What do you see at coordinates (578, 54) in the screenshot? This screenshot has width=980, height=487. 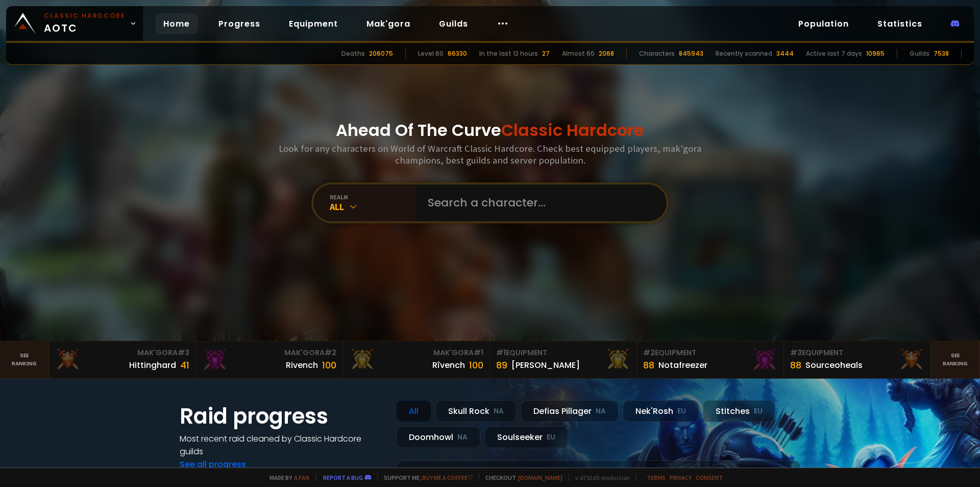 I see `div: Almost 60` at bounding box center [578, 54].